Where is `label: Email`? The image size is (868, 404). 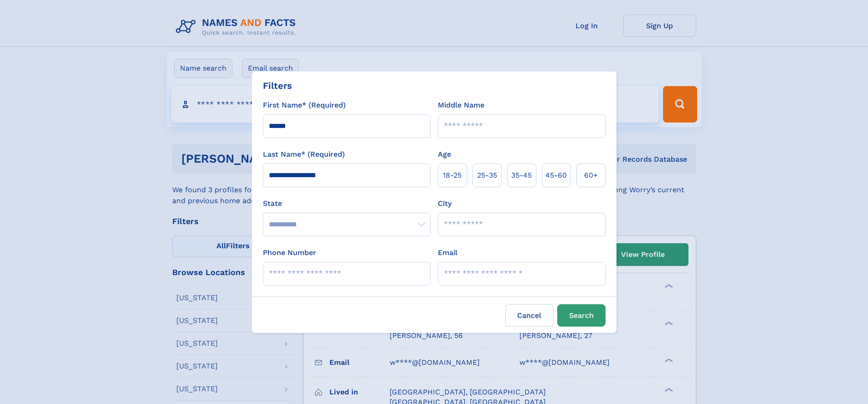 label: Email is located at coordinates (447, 252).